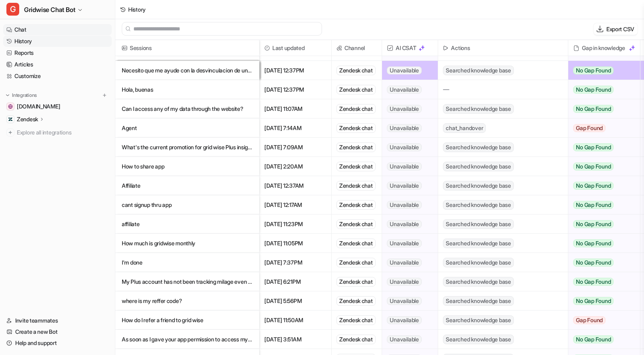 Image resolution: width=644 pixels, height=355 pixels. What do you see at coordinates (58, 53) in the screenshot?
I see `a: Reports` at bounding box center [58, 53].